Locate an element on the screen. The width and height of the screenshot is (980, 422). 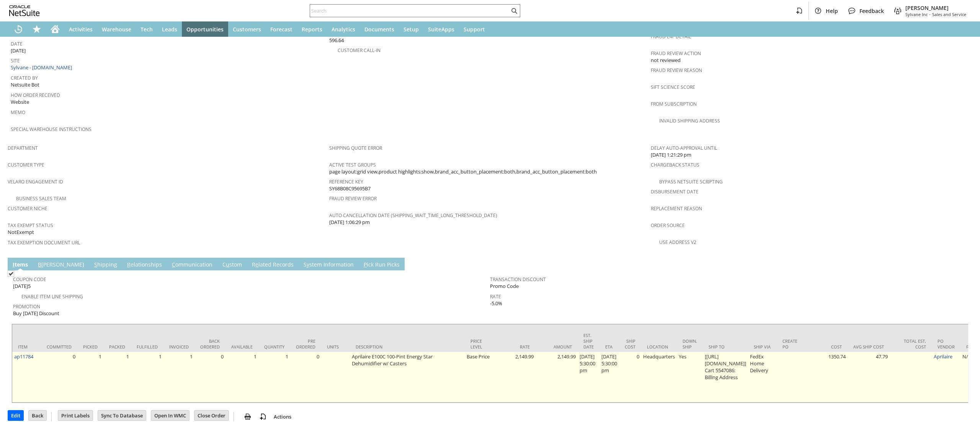
a: Use Address V2 is located at coordinates (678, 242).